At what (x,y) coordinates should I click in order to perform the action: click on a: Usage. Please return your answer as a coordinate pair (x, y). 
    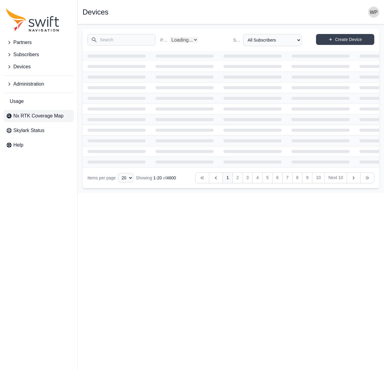
    Looking at the image, I should click on (39, 101).